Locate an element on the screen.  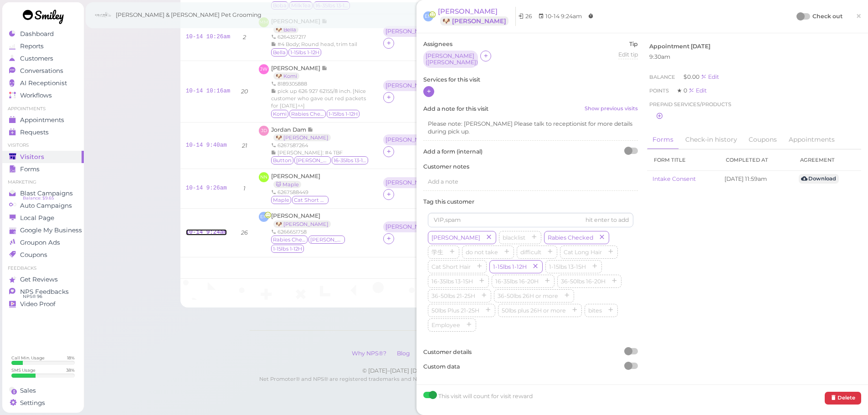
span: Requests is located at coordinates (34, 132).